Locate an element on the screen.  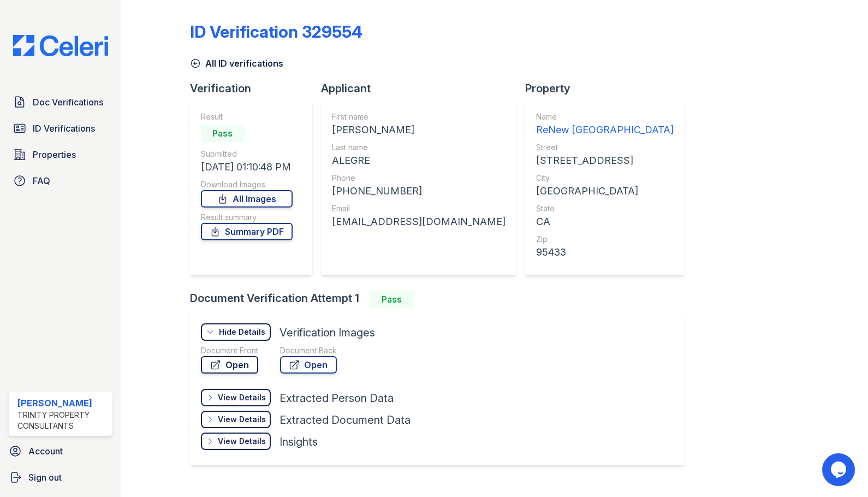
button: Sign out is located at coordinates (61, 478).